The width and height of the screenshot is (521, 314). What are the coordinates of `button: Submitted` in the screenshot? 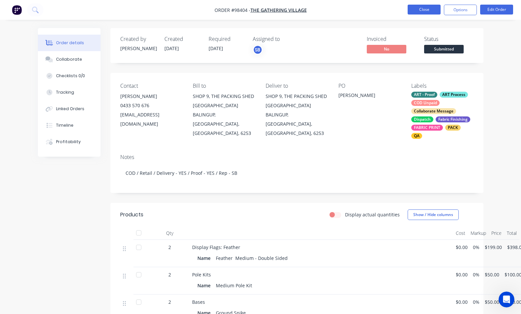 It's located at (444, 50).